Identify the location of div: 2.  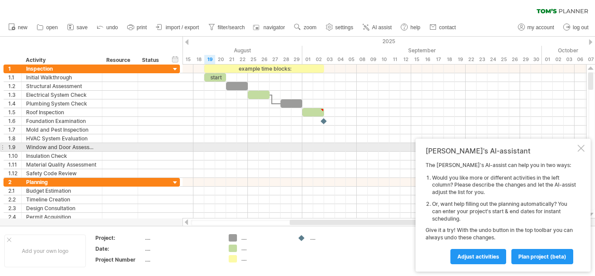
(15, 182).